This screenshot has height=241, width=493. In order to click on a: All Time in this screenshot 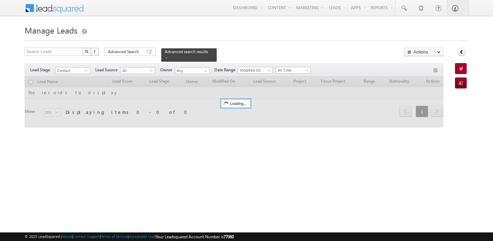, I will do `click(293, 70)`.